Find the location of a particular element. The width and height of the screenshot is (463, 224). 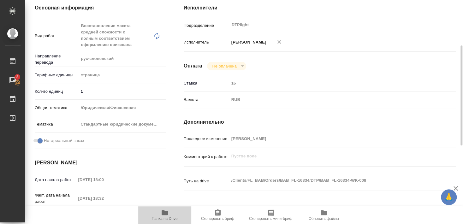

button: Удалить исполнителя is located at coordinates (279, 42).